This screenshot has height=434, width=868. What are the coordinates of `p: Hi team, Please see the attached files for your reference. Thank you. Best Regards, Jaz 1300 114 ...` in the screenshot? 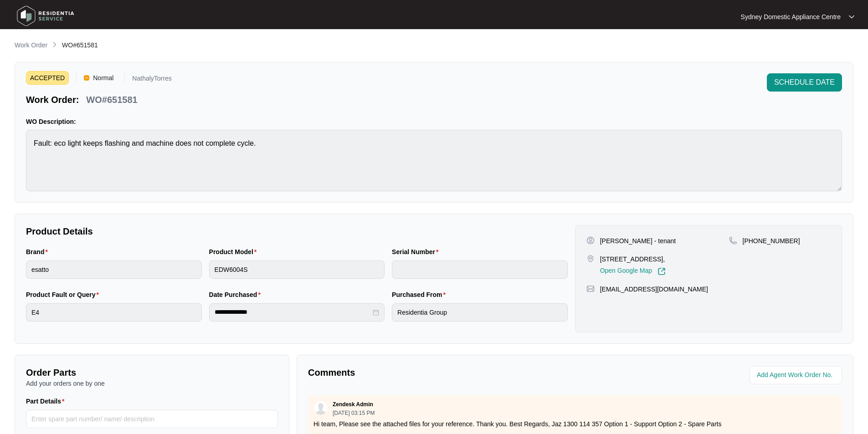 It's located at (575, 424).